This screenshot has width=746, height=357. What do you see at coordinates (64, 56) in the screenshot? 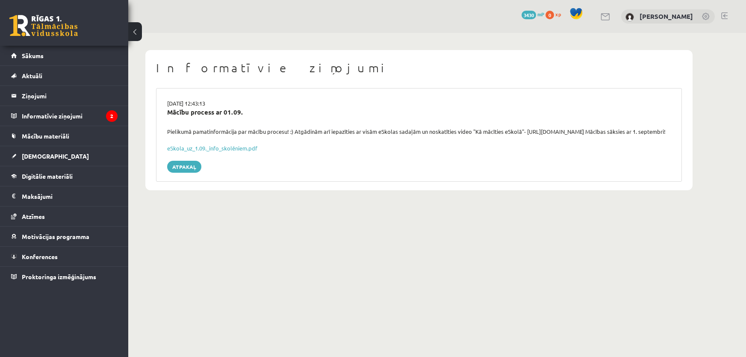
I see `a: Sākums` at bounding box center [64, 56].